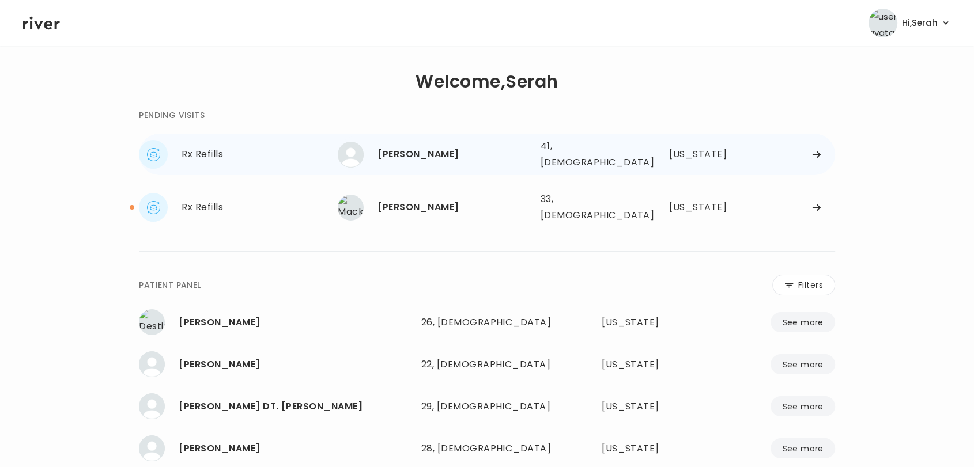 The height and width of the screenshot is (467, 974). Describe the element at coordinates (295, 407) in the screenshot. I see `div: MELISSA DILEN TREVIZO GOMEZ` at that location.